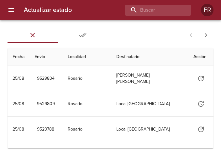 Image resolution: width=221 pixels, height=156 pixels. Describe the element at coordinates (58, 35) in the screenshot. I see `div: Tabs Envios` at that location.